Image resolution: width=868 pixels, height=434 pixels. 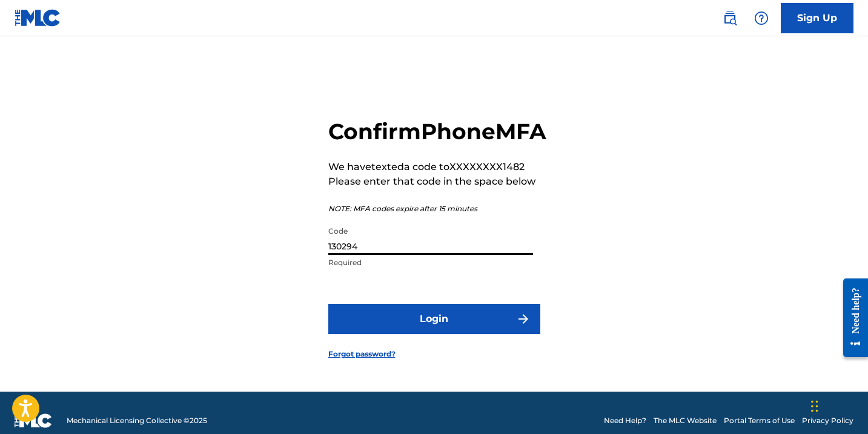 What do you see at coordinates (814, 406) in the screenshot?
I see `div: Drag` at bounding box center [814, 406].